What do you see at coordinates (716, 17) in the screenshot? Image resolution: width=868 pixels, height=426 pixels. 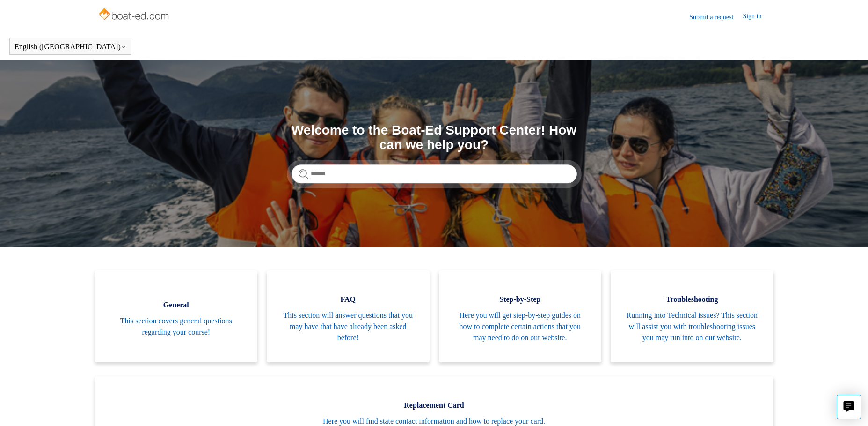 I see `a: Submit a request` at bounding box center [716, 17].